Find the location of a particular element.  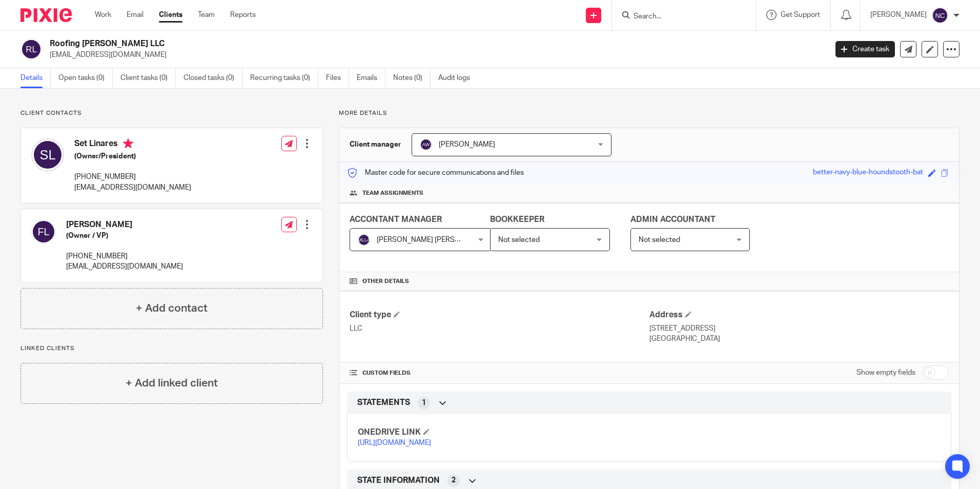

a: Details is located at coordinates (35, 78).